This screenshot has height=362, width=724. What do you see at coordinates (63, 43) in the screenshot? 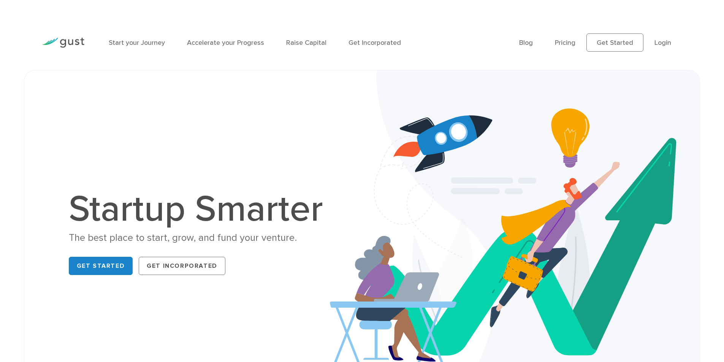
I see `img: Gust Logo` at bounding box center [63, 43].